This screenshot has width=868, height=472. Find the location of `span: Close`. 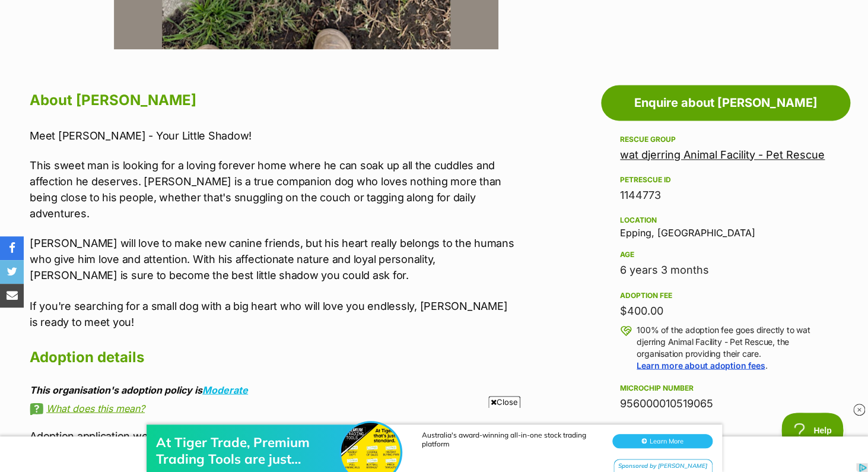

span: Close is located at coordinates (505, 402).